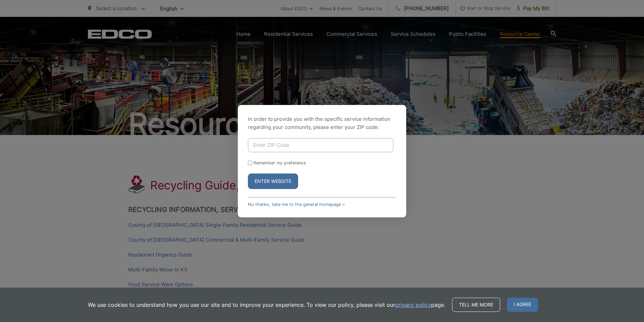 The image size is (644, 322). Describe the element at coordinates (280, 162) in the screenshot. I see `label: Remember my preference` at that location.